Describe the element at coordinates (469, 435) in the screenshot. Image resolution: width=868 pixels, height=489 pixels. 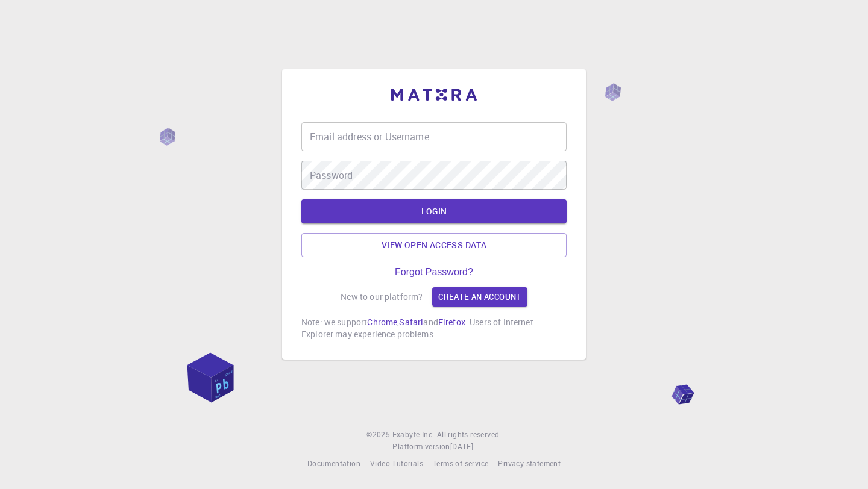
I see `span: All rights reserved.` at that location.